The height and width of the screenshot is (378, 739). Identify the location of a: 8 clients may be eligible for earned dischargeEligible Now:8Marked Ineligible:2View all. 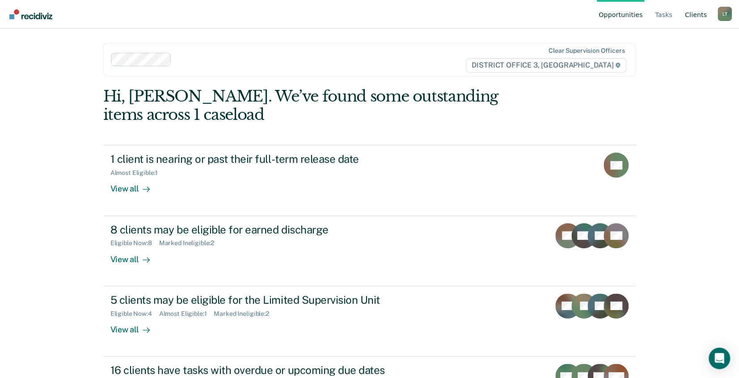
(370, 251).